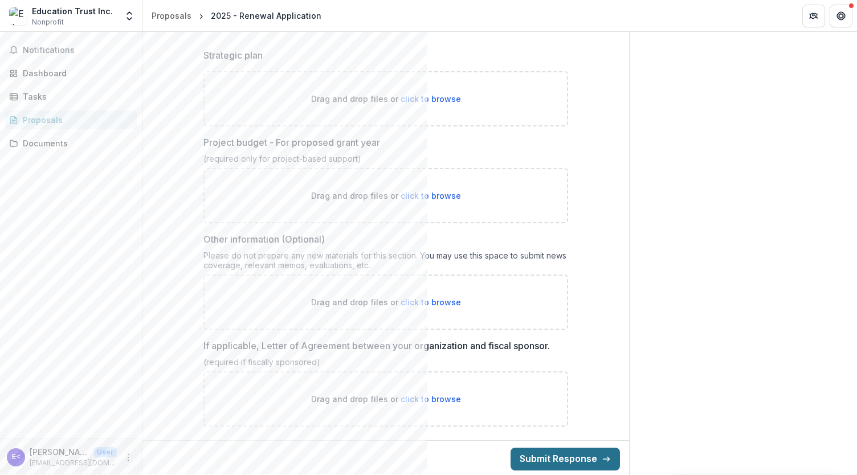 The width and height of the screenshot is (857, 475). Describe the element at coordinates (386, 364) in the screenshot. I see `div: (required if fiscally sponsored)` at that location.